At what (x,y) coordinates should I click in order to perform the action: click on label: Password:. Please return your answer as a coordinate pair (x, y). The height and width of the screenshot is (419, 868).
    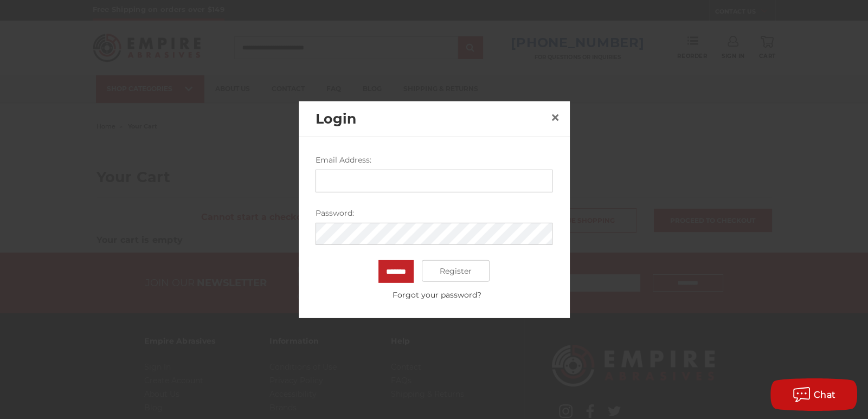
    Looking at the image, I should click on (434, 212).